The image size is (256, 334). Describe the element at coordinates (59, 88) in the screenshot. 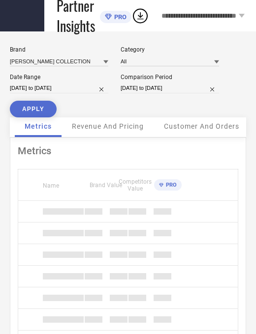

I see `input: Select date range` at that location.